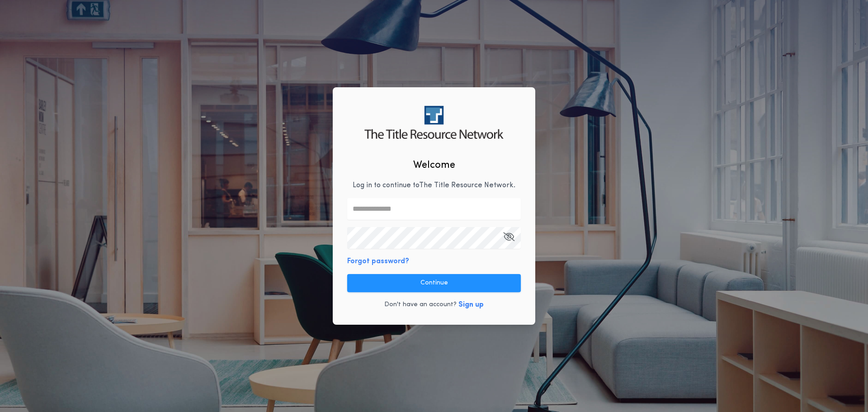 Image resolution: width=868 pixels, height=412 pixels. I want to click on button: Continue, so click(434, 283).